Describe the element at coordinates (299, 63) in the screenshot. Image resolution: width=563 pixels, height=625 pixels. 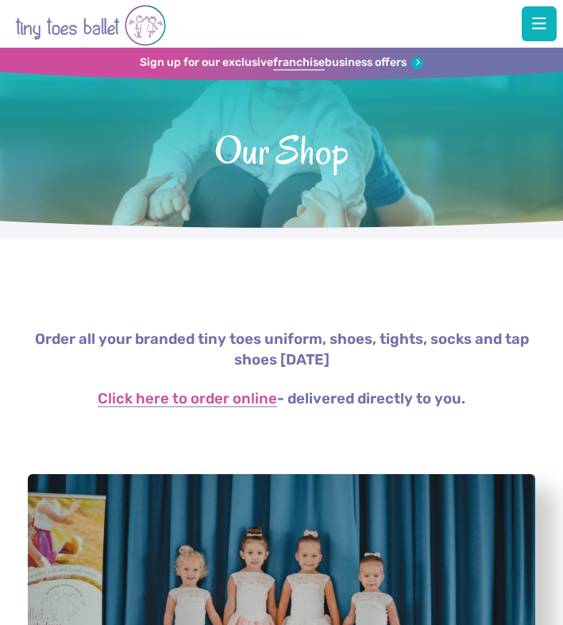
I see `strong: franchise` at that location.